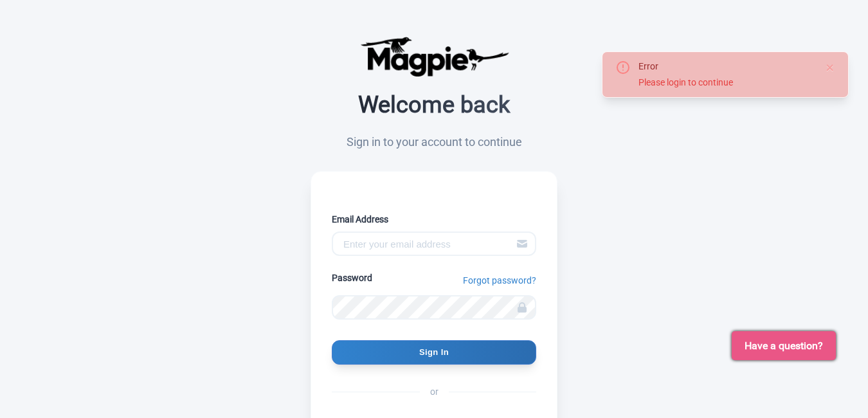 The height and width of the screenshot is (418, 868). I want to click on input: Enter your email address, so click(434, 244).